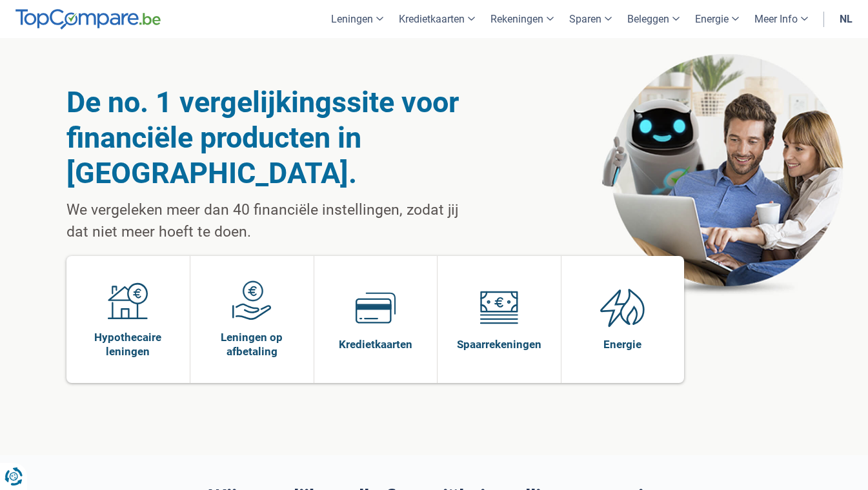 Image resolution: width=868 pixels, height=490 pixels. Describe the element at coordinates (252, 319) in the screenshot. I see `a: Leningen op afbetaling Leningen op afbetaling` at that location.